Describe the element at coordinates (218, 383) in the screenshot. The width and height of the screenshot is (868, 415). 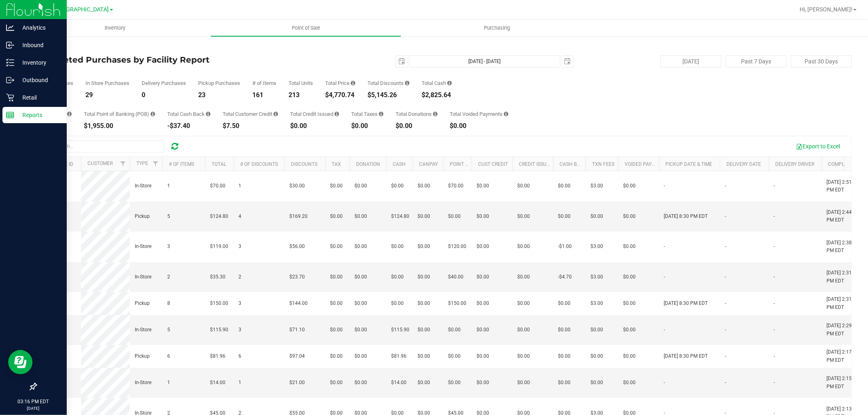
I see `span: $14.00` at that location.